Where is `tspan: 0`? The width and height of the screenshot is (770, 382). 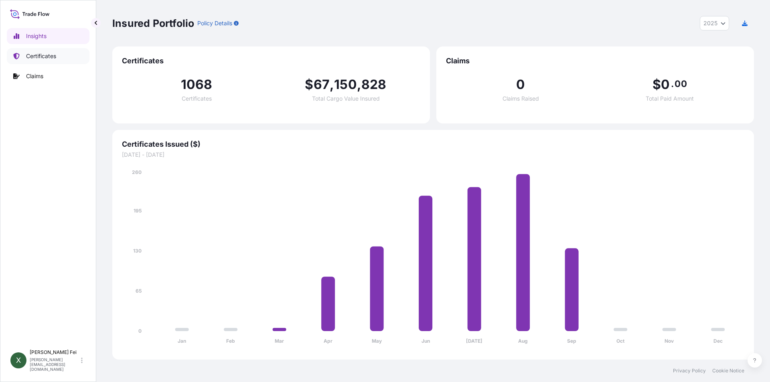 tspan: 0 is located at coordinates (140, 331).